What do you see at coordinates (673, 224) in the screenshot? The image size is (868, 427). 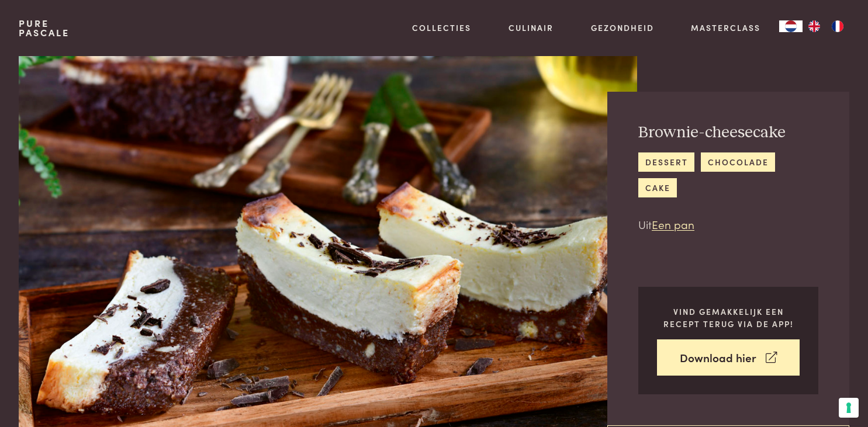 I see `a: Een pan` at bounding box center [673, 224].